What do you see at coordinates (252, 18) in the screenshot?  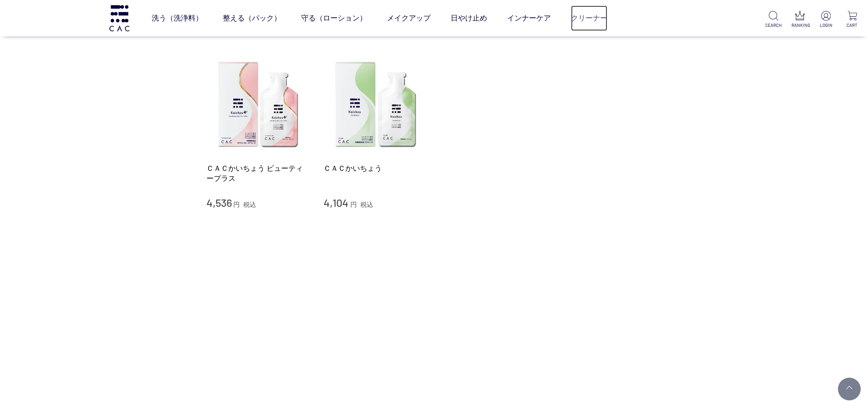 I see `a: 整える（パック）` at bounding box center [252, 18].